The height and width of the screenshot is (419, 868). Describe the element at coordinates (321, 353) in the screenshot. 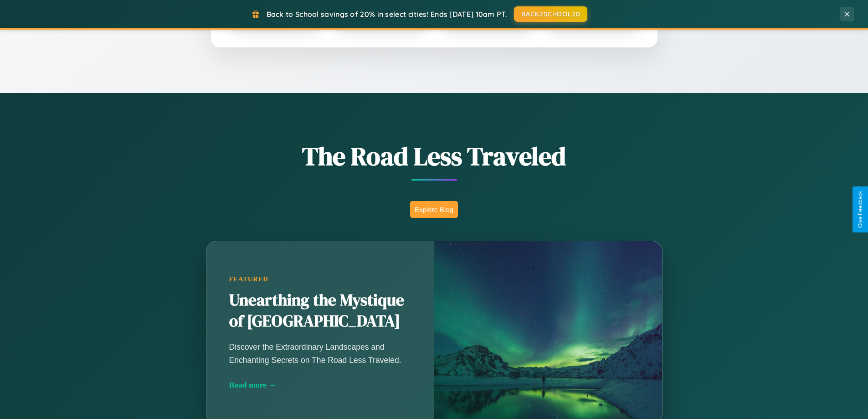

I see `p: Discover the Extraordinary Landscapes and Enchanting Secrets on The Road Less Traveled.` at that location.